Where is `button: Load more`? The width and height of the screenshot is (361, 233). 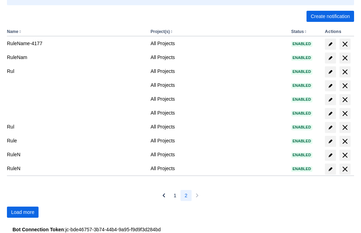 button: Load more is located at coordinates (23, 212).